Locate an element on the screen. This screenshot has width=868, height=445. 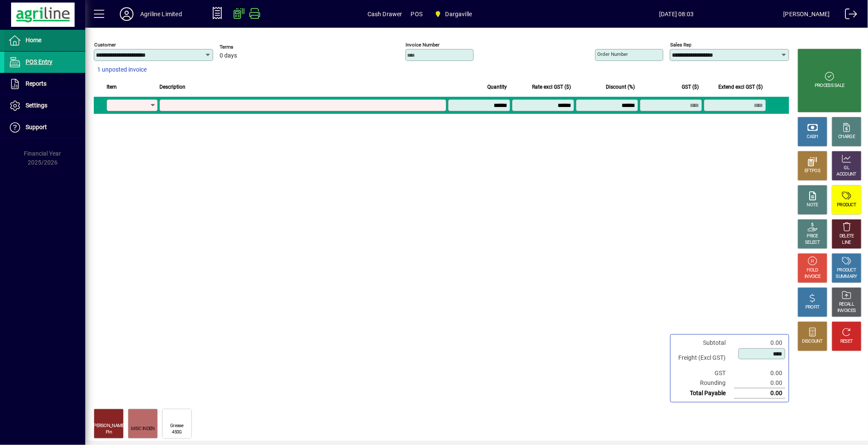
span: Reports is located at coordinates (36, 83).